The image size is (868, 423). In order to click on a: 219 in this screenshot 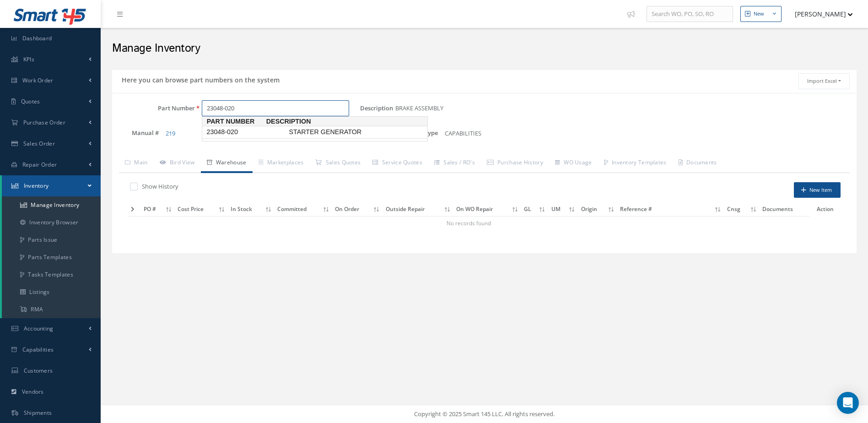, I will do `click(170, 133)`.